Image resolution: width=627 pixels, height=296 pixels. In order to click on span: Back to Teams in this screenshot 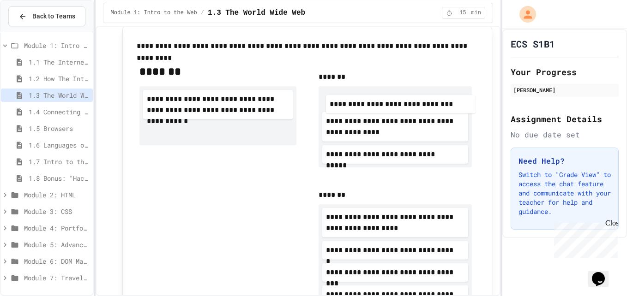, I will do `click(54, 16)`.